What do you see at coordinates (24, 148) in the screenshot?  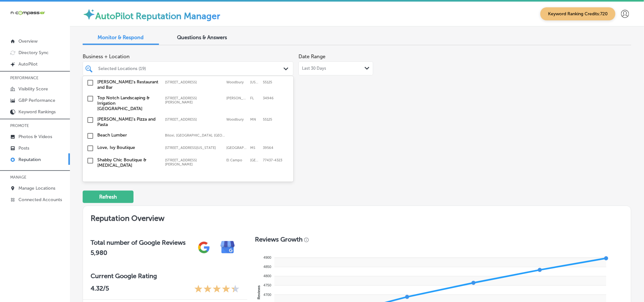 I see `p: Posts` at bounding box center [24, 148].